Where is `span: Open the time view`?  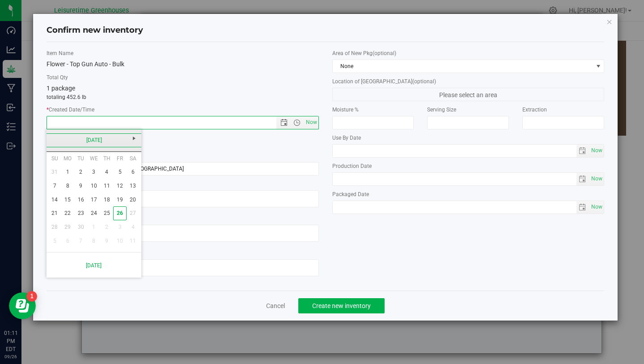
span: Open the time view is located at coordinates (297, 122).